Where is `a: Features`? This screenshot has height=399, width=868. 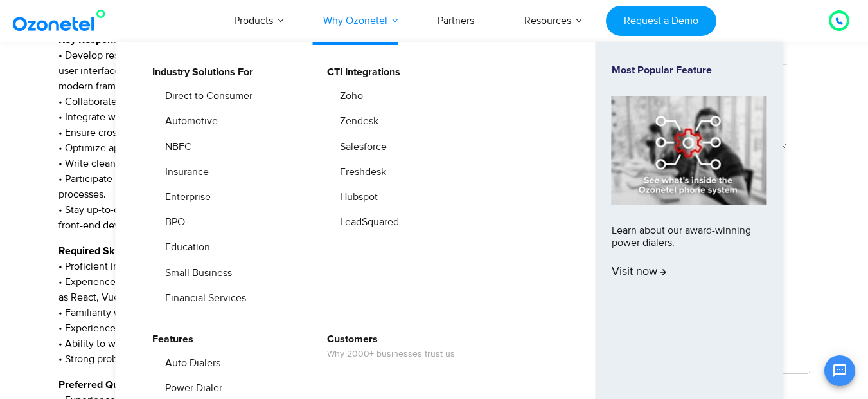
a: Features is located at coordinates (170, 339).